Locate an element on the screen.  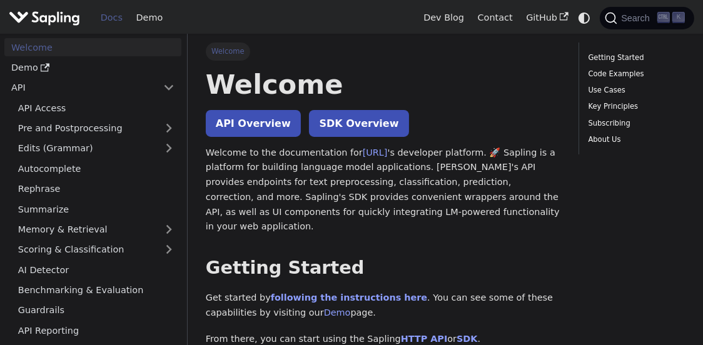
span: Search is located at coordinates (637, 18).